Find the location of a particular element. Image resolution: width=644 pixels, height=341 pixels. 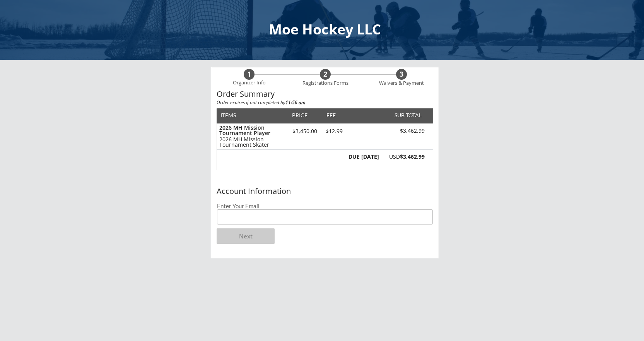

div: 2026 MH Mission Tournament Player is located at coordinates (252, 130).